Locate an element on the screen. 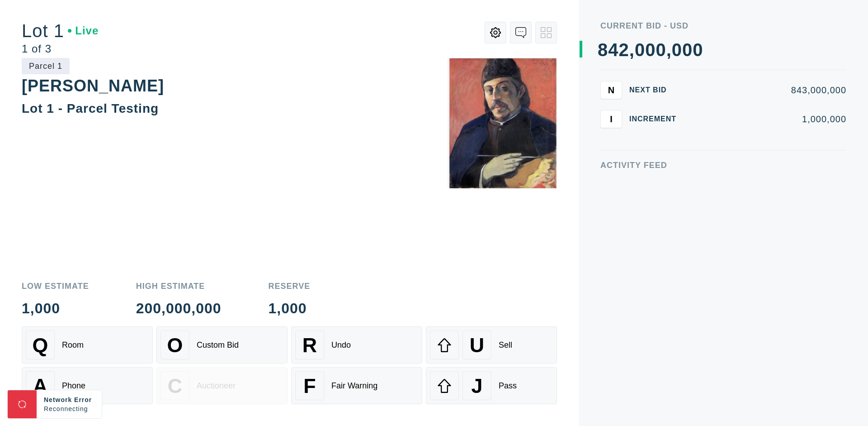 This screenshot has width=868, height=426. button: OCustom Bid is located at coordinates (222, 344).